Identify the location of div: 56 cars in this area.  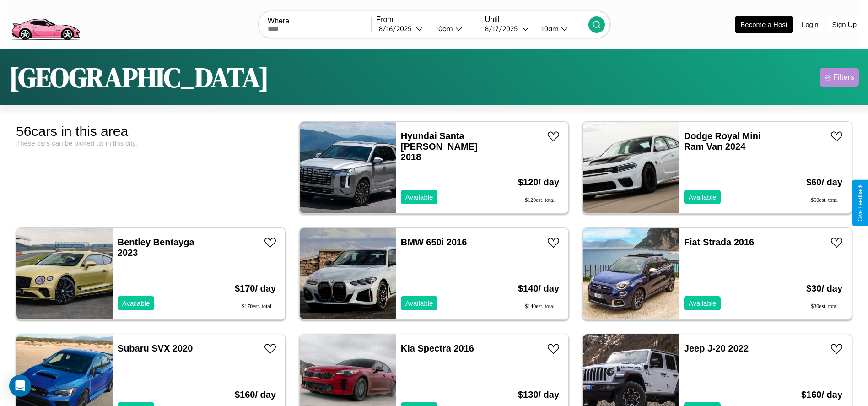
(151, 131).